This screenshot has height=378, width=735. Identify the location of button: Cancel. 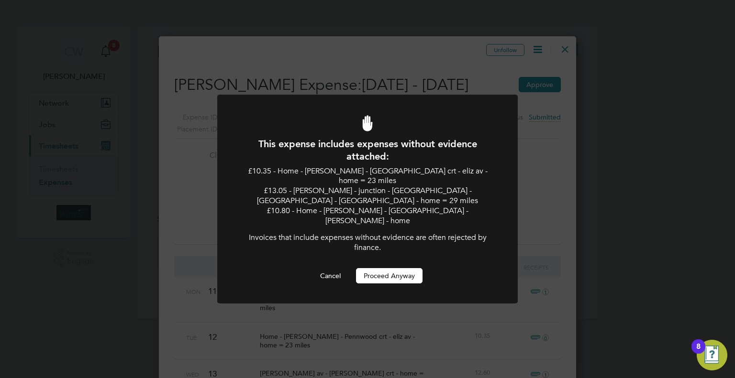
(330, 276).